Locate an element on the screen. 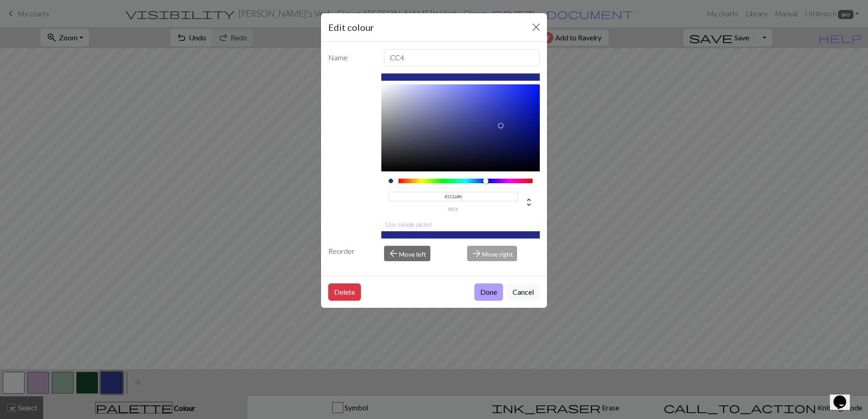 The image size is (868, 419). button: Cancel is located at coordinates (523, 292).